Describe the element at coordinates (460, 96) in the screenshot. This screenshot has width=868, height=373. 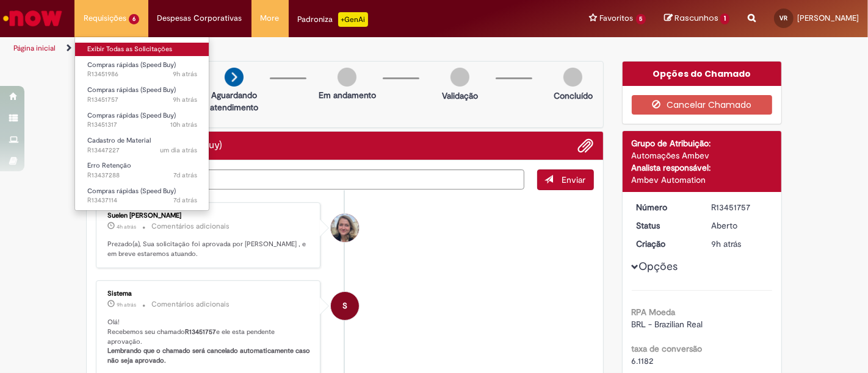
I see `p: Validação` at that location.